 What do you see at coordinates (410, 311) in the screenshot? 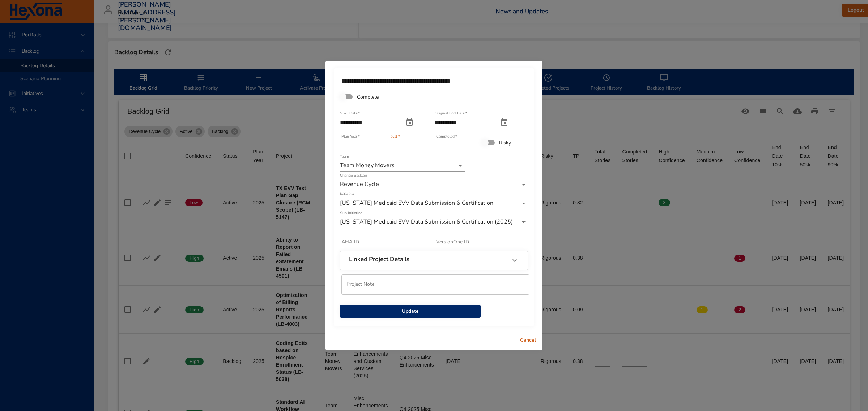
I see `span: Update` at bounding box center [410, 311].